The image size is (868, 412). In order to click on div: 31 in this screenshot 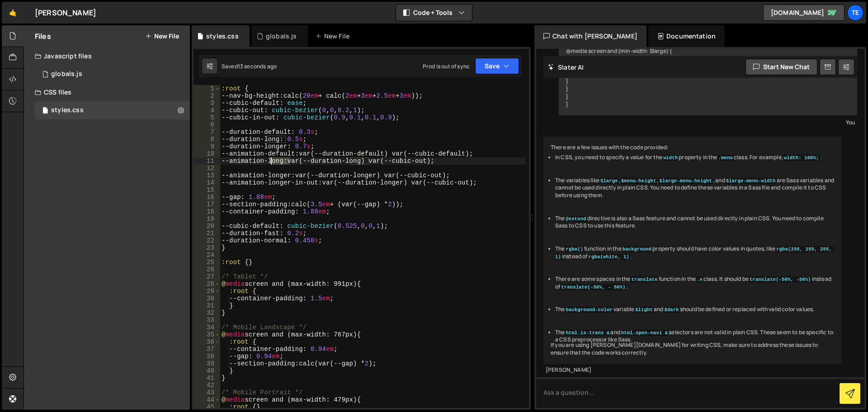, I will do `click(207, 306)`.